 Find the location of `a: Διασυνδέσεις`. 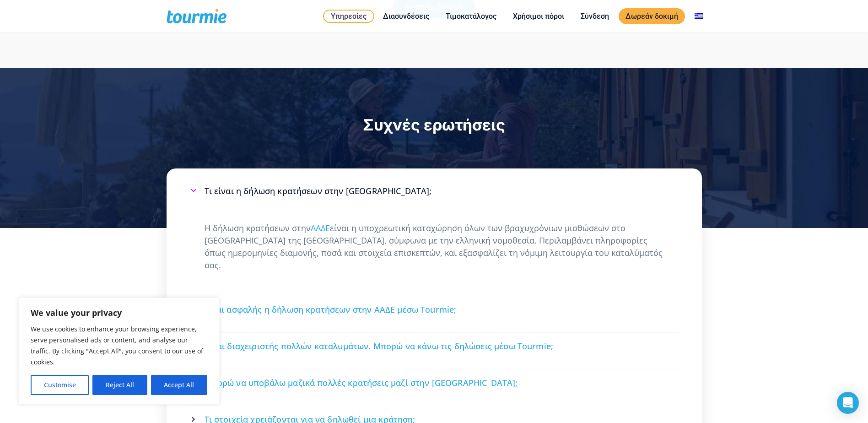

a: Διασυνδέσεις is located at coordinates (406, 16).